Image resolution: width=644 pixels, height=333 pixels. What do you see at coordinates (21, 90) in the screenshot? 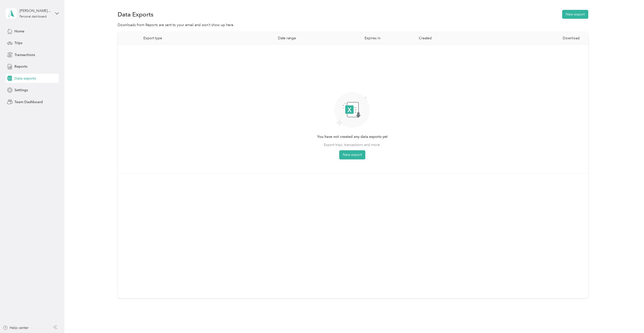
I see `span: Settings` at bounding box center [21, 90].